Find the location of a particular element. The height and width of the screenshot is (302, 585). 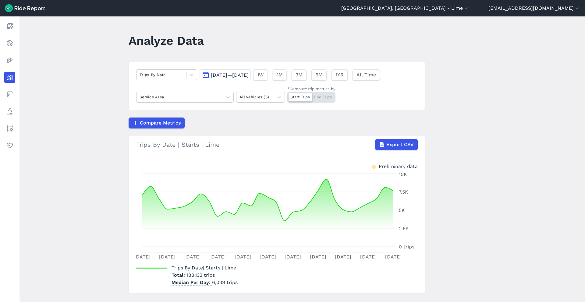

a: Report is located at coordinates (10, 26).